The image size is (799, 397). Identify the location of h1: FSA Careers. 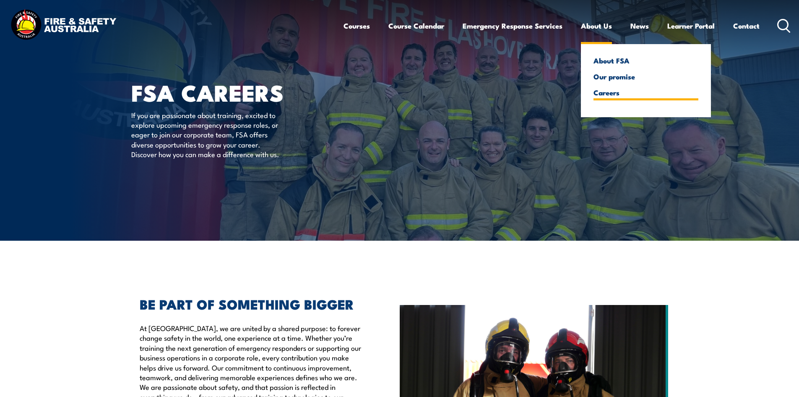
(235, 92).